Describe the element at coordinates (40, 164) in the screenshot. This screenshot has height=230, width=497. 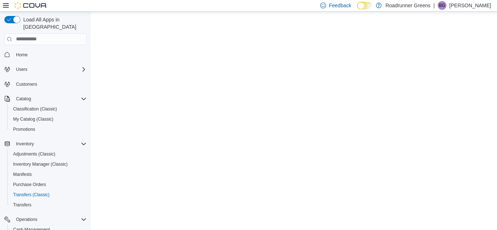
I see `a: Inventory Manager (Classic)` at that location.